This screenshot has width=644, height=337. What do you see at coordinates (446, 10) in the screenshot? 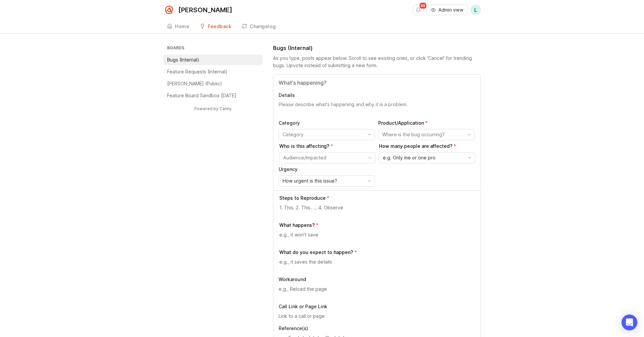
I see `a: Admin view` at bounding box center [446, 10].